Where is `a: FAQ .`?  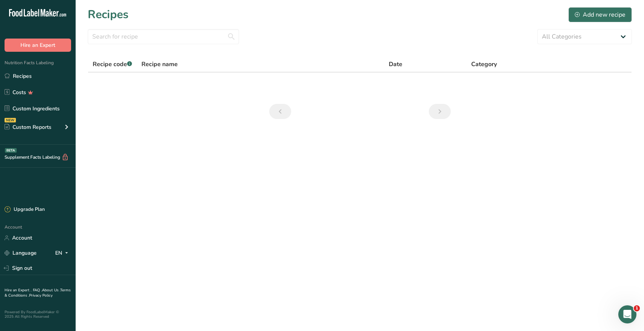
a: FAQ . is located at coordinates (37, 290).